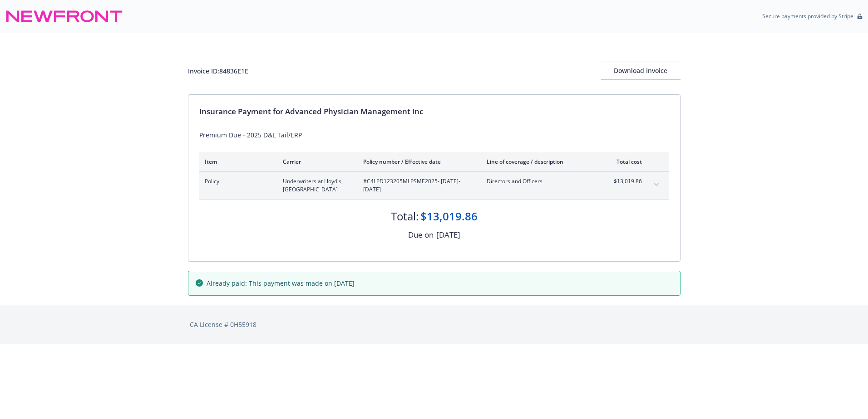  I want to click on div: Insurance Payment for Advanced Physician Management Inc, so click(434, 111).